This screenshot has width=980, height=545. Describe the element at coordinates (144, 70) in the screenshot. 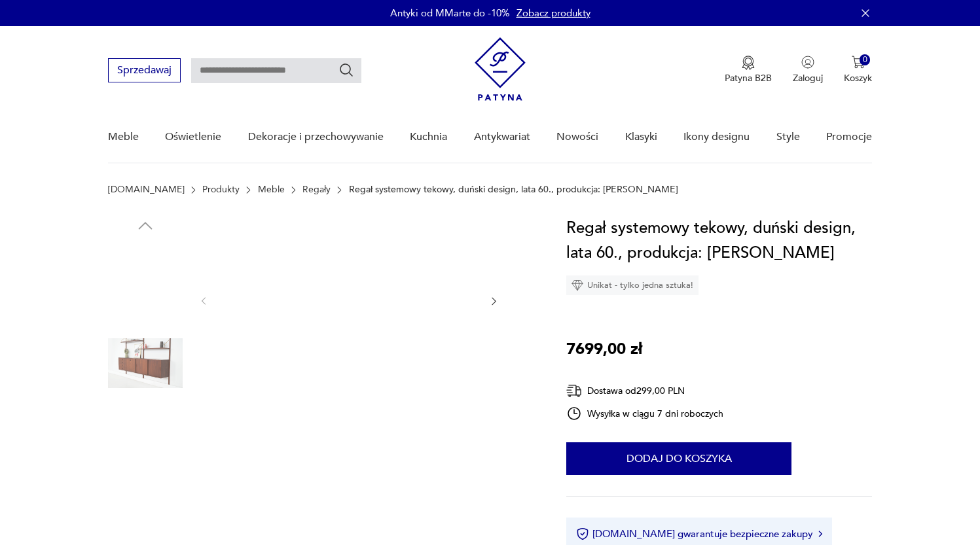

I see `button: Sprzedawaj` at that location.